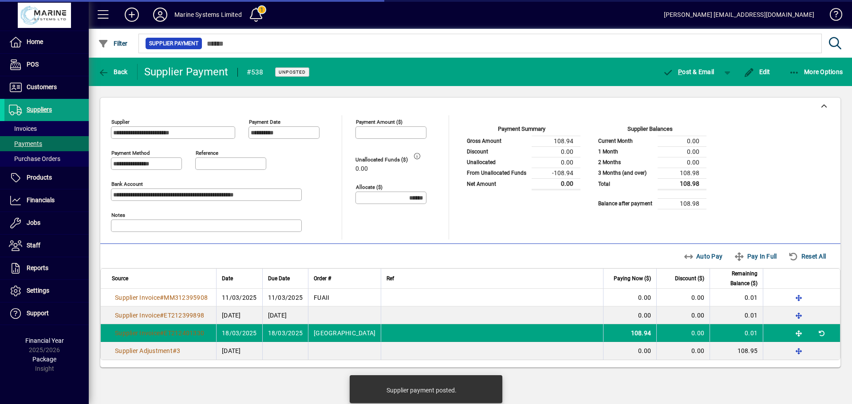 This screenshot has height=404, width=852. I want to click on span: Source, so click(120, 279).